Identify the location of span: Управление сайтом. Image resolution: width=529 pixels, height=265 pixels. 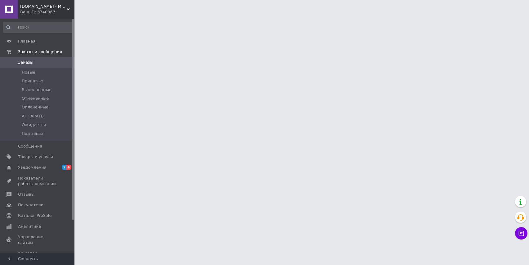
(38, 240).